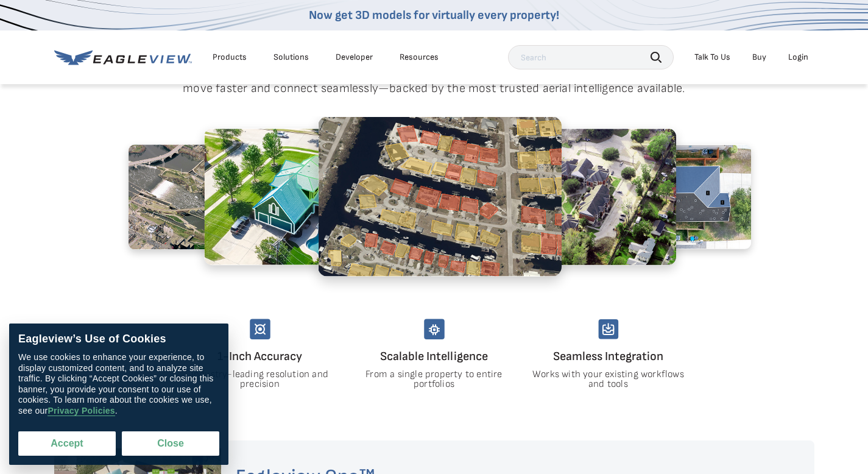 This screenshot has width=868, height=474. I want to click on div: We use cookies to enhance your experience, to display customized content, and to analyze site tra..., so click(119, 384).